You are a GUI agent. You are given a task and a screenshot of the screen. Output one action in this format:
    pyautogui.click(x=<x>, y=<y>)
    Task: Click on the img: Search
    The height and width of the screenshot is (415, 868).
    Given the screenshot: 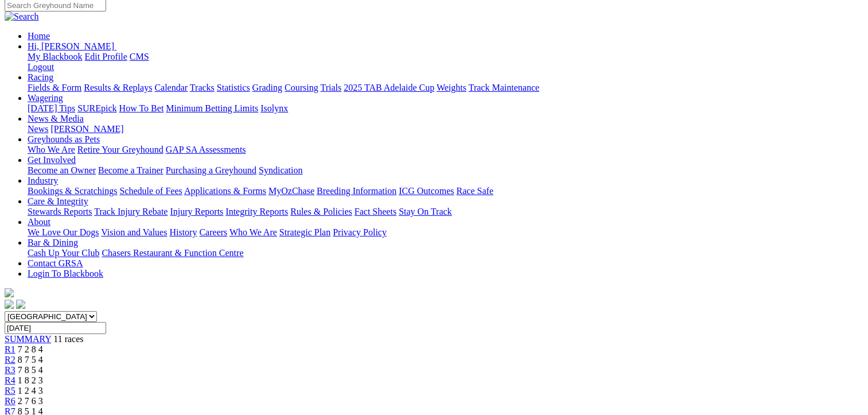 What is the action you would take?
    pyautogui.click(x=22, y=17)
    